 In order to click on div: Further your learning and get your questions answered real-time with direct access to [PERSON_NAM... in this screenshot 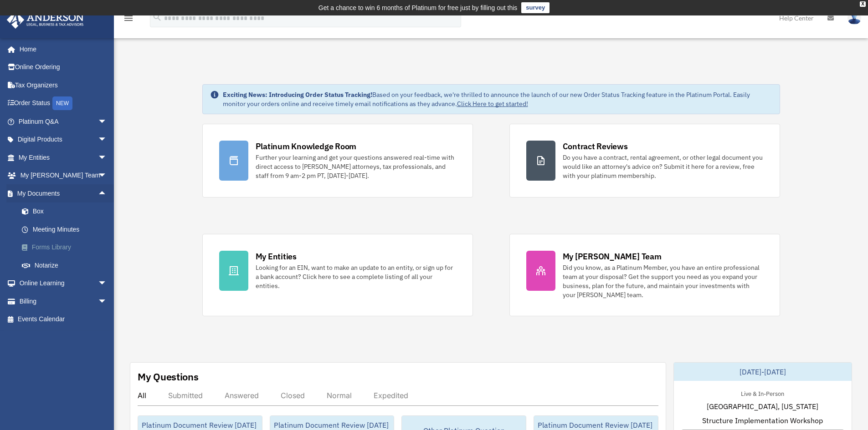, I will do `click(356, 166)`.